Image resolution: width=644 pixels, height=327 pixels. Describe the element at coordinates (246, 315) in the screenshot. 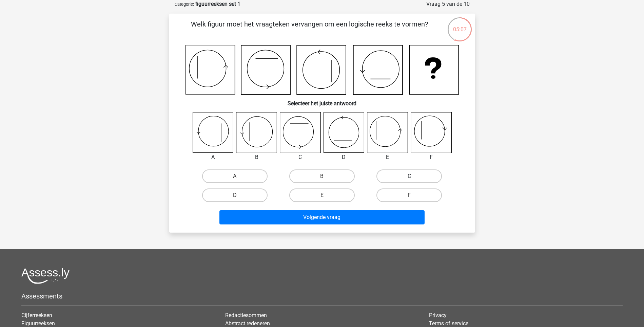

I see `a: Redactiesommen` at that location.